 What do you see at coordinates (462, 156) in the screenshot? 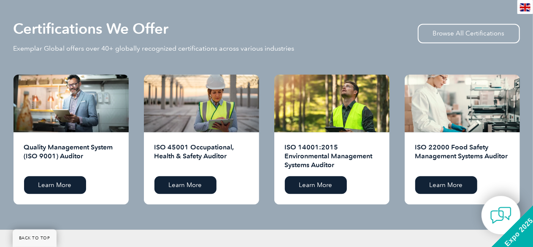
I see `h2: ISO 22000 Food Safety Management Systems Auditor` at bounding box center [462, 156].